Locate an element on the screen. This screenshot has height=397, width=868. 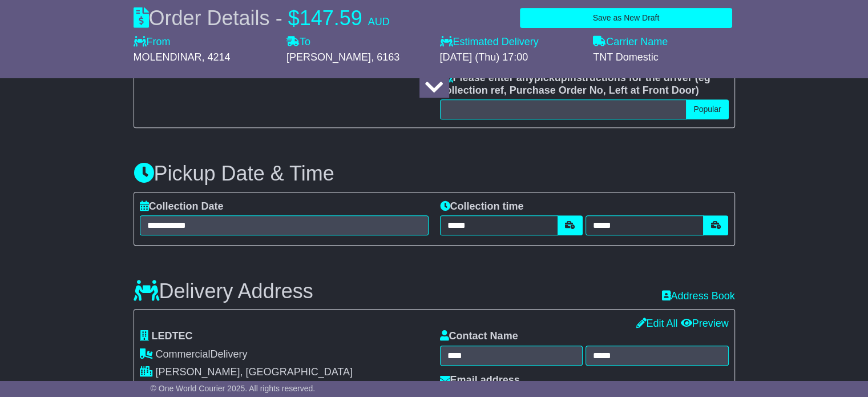
button: Popular is located at coordinates (707, 109).